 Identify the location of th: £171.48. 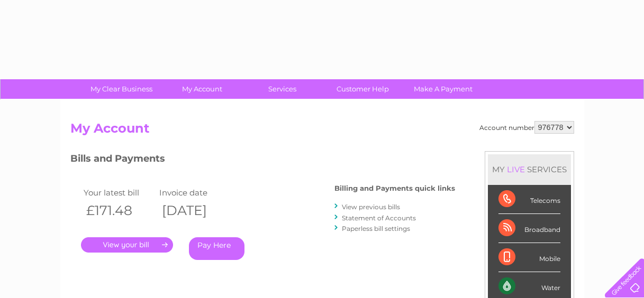
(119, 210).